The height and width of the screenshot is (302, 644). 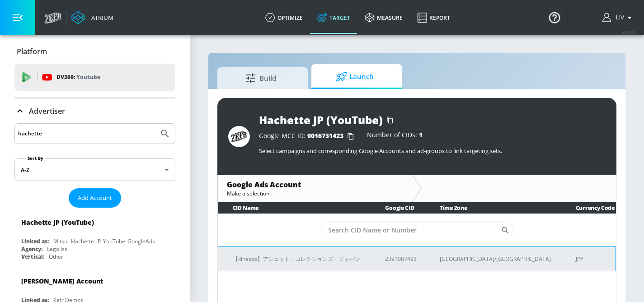 What do you see at coordinates (261, 78) in the screenshot?
I see `span: Build` at bounding box center [261, 78].